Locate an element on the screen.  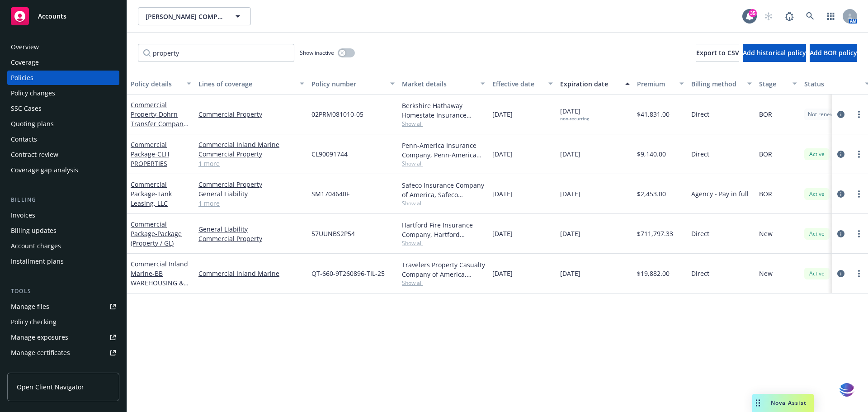
div: Manage claims is located at coordinates (34, 368).